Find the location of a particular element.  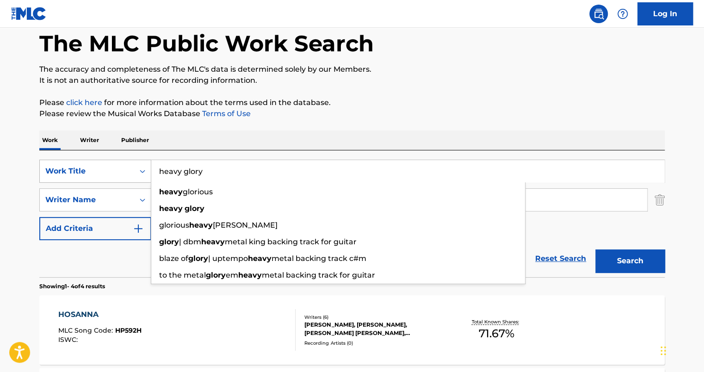

p: It is not an authoritative source for recording information. is located at coordinates (352, 80).